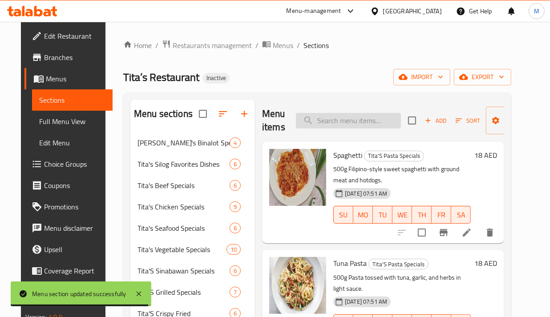  I want to click on span: Select section, so click(412, 121).